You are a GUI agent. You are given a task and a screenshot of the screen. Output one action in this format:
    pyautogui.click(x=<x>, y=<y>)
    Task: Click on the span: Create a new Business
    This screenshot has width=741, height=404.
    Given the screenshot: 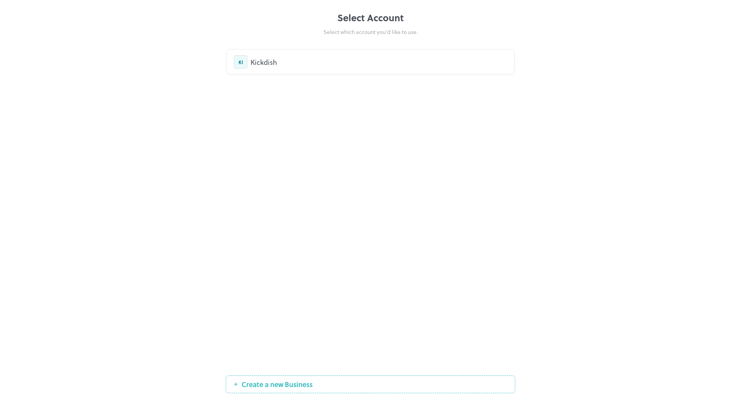 What is the action you would take?
    pyautogui.click(x=277, y=384)
    